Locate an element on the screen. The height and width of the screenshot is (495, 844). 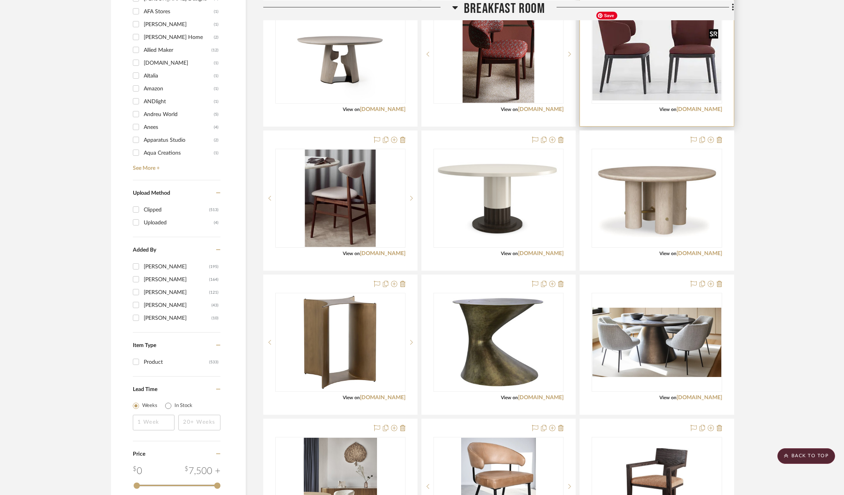
div: (513) is located at coordinates (214, 210).